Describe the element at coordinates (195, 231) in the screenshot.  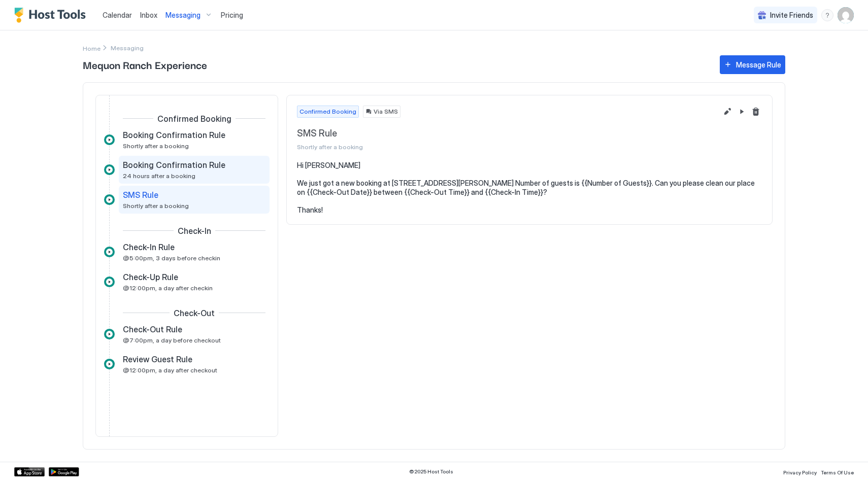
I see `span: Check-In` at that location.